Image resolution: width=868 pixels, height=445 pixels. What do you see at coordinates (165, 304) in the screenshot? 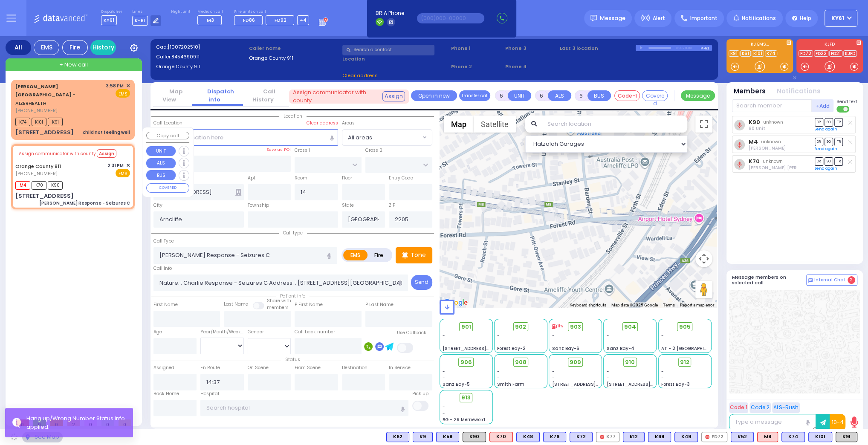
I see `label: First Name` at bounding box center [165, 304].